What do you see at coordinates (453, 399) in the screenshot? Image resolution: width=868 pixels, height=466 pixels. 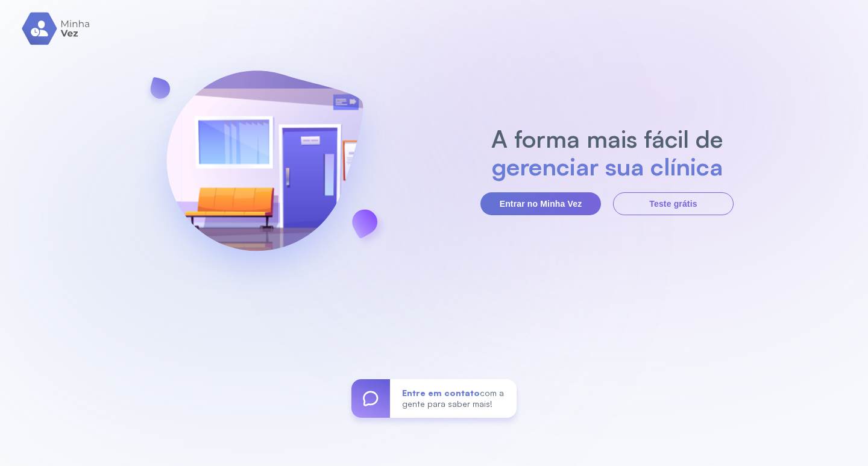 I see `div: com a gente para saber mais!` at bounding box center [453, 399].